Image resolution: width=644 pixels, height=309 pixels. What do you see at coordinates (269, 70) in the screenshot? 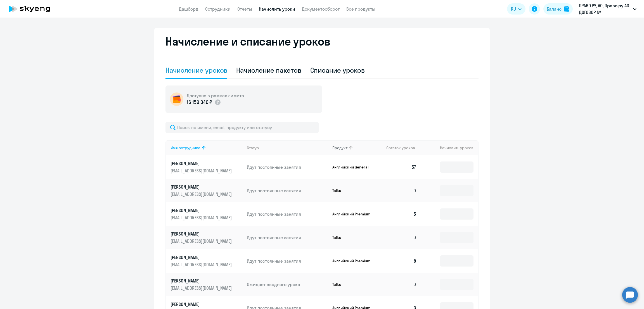
I see `div: Начисление пакетов` at bounding box center [269, 70].